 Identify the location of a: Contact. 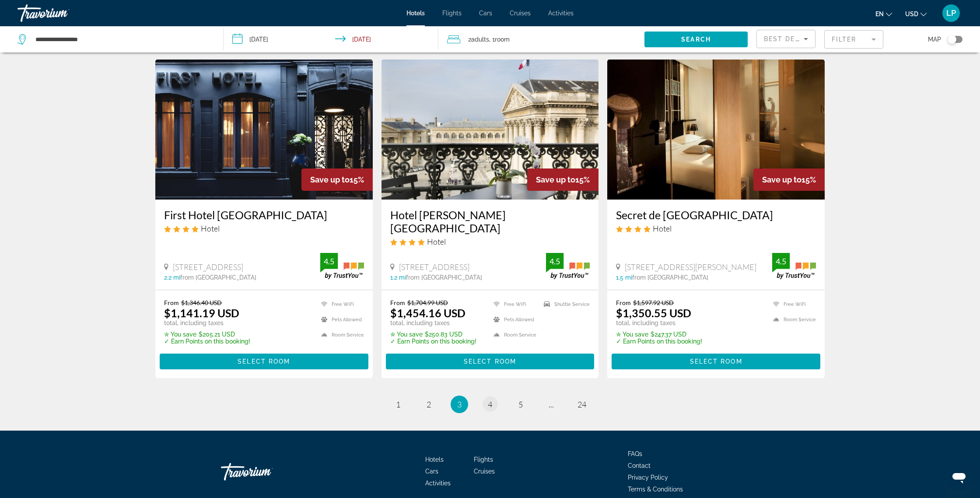
(640, 466).